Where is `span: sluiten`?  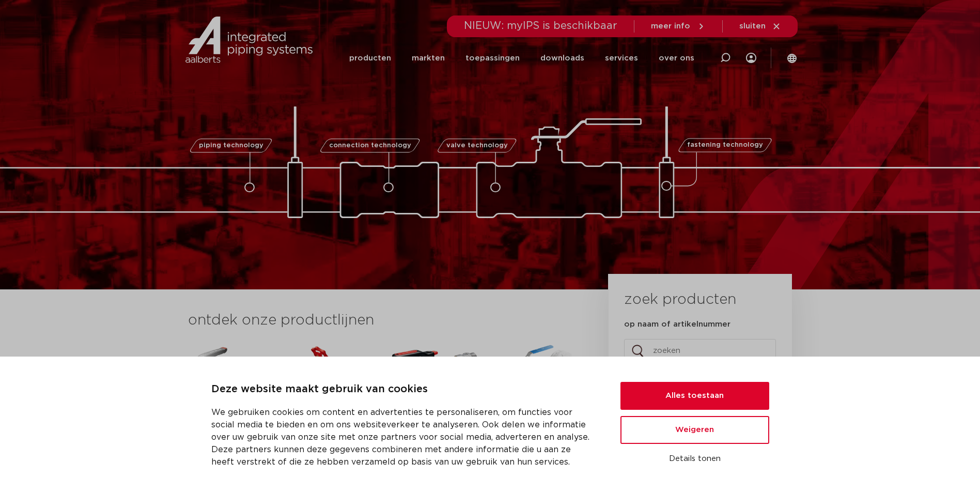 span: sluiten is located at coordinates (752, 26).